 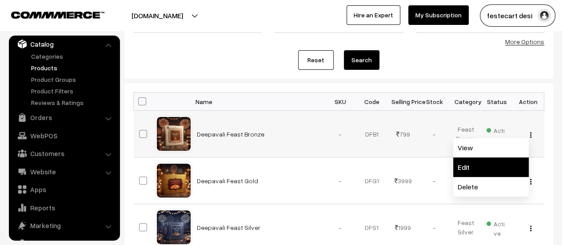 What do you see at coordinates (439, 15) in the screenshot?
I see `a: My Subscription` at bounding box center [439, 15].